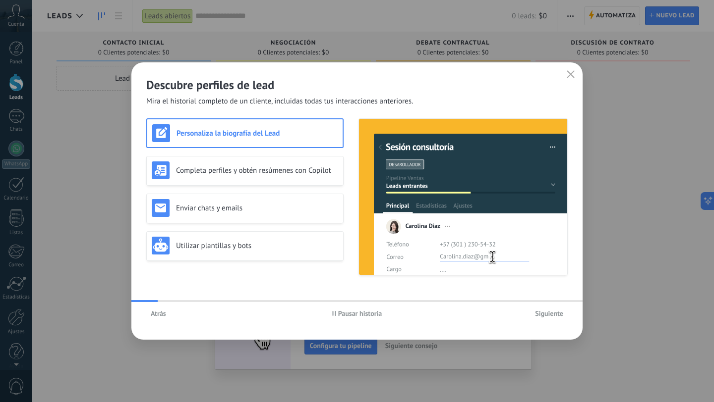  What do you see at coordinates (549, 314) in the screenshot?
I see `span: Siguiente` at bounding box center [549, 314].